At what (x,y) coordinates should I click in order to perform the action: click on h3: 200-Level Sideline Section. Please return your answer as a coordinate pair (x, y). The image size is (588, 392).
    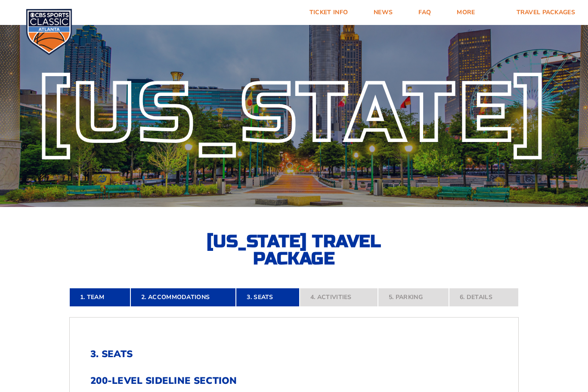
    Looking at the image, I should click on (294, 381).